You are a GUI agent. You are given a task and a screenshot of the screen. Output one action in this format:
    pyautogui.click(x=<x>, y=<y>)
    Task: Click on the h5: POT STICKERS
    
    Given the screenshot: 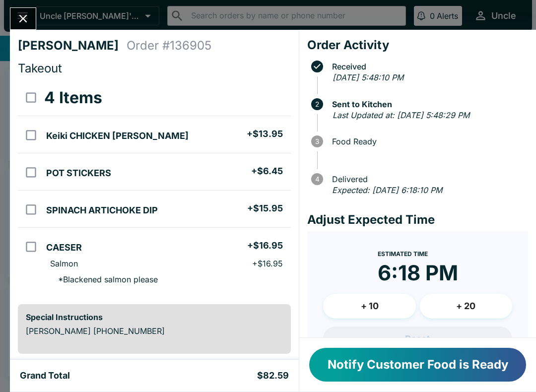 What is the action you would take?
    pyautogui.click(x=79, y=173)
    